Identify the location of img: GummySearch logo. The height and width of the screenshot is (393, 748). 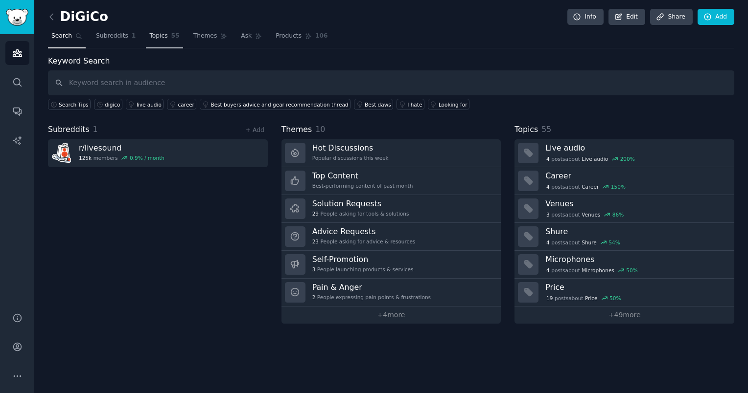
(17, 17).